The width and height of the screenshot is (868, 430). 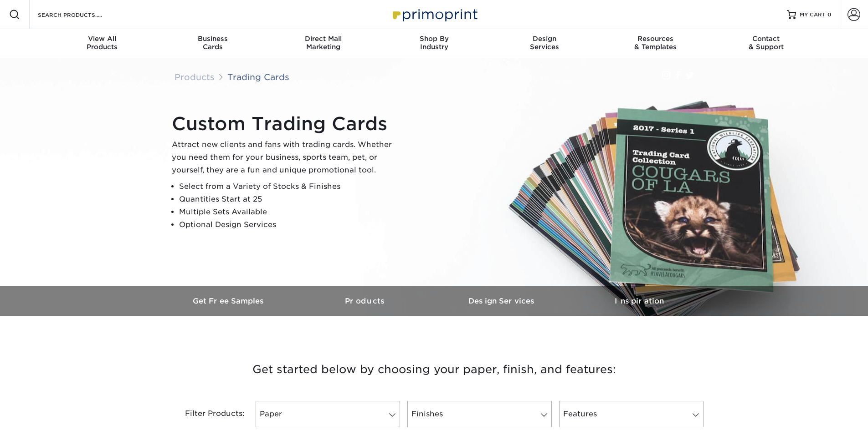 I want to click on h3: Products, so click(x=366, y=301).